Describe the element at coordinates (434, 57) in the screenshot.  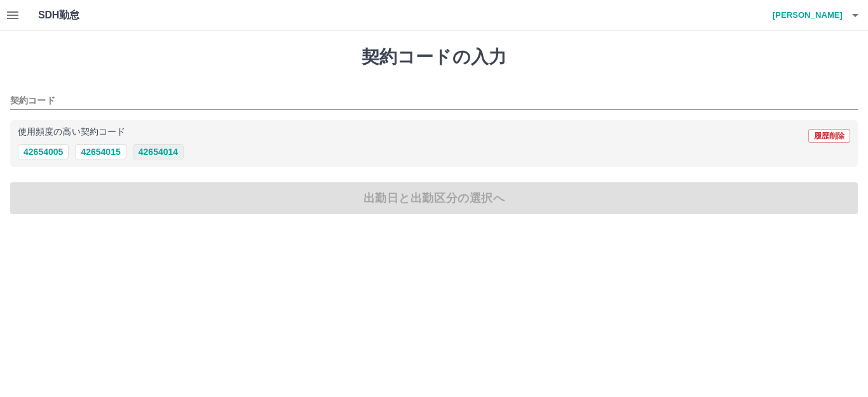
I see `h1: 契約コードの入力` at that location.